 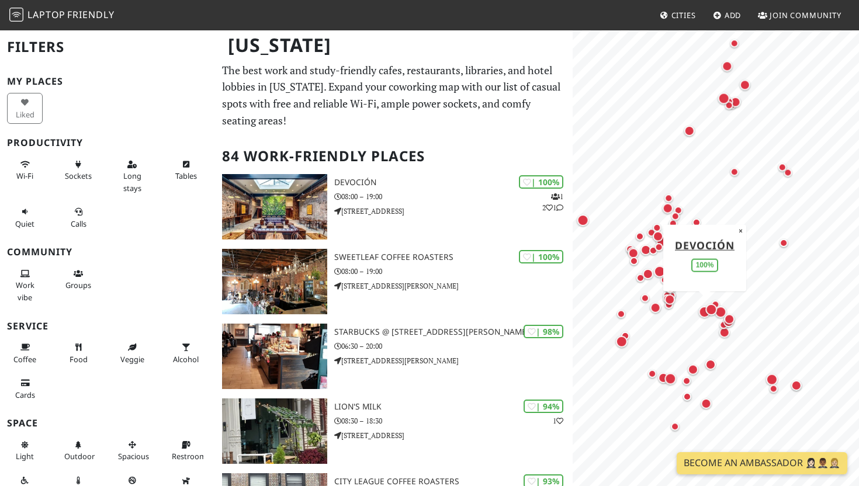 I want to click on span: Veggie, so click(x=132, y=359).